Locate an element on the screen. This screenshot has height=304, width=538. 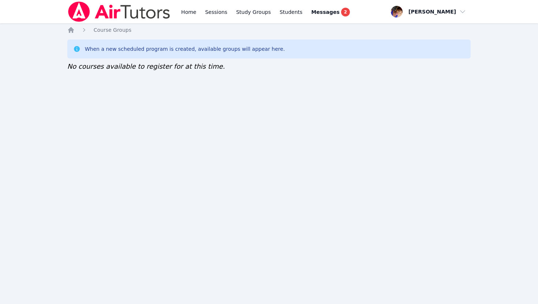
a: Course Groups is located at coordinates (112, 30).